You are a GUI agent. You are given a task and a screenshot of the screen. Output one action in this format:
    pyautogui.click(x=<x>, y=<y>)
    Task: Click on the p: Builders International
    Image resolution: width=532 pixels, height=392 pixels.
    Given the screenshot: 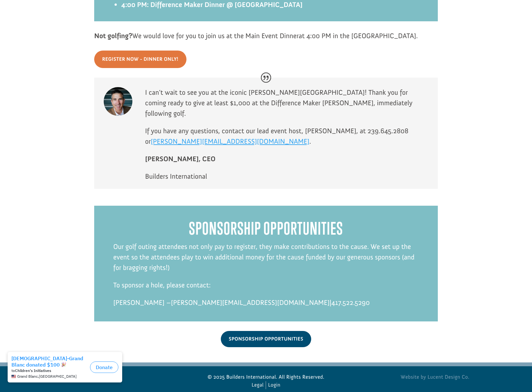 What is the action you would take?
    pyautogui.click(x=287, y=180)
    